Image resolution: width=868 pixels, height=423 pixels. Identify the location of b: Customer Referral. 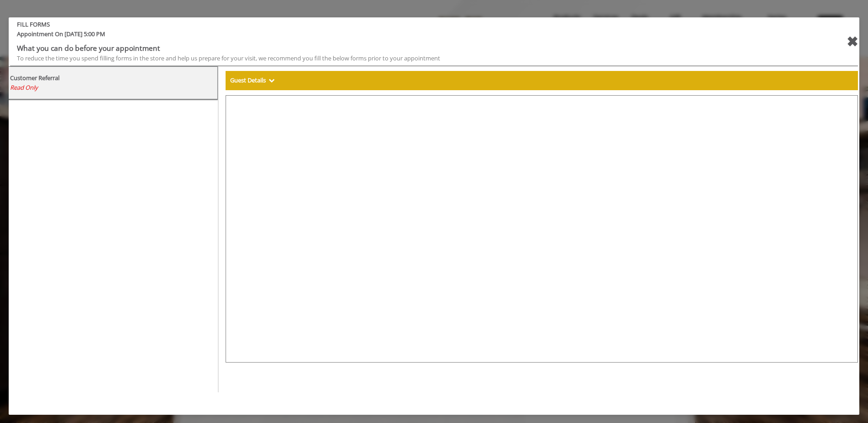
(35, 78).